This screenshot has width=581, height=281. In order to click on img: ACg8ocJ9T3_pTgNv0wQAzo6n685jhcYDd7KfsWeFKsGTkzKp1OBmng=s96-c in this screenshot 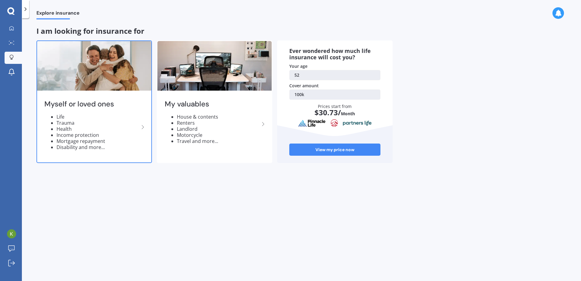, I will do `click(12, 234)`.